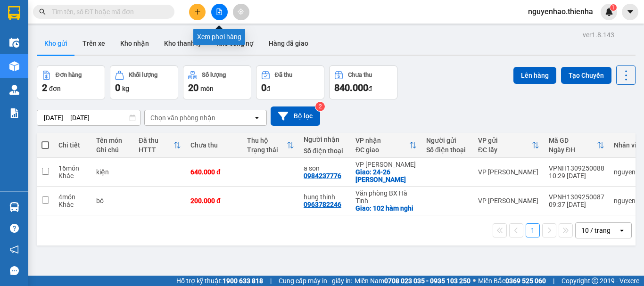 This screenshot has width=644, height=286. What do you see at coordinates (561, 11) in the screenshot?
I see `span: nguyenhao.thienha` at bounding box center [561, 11].